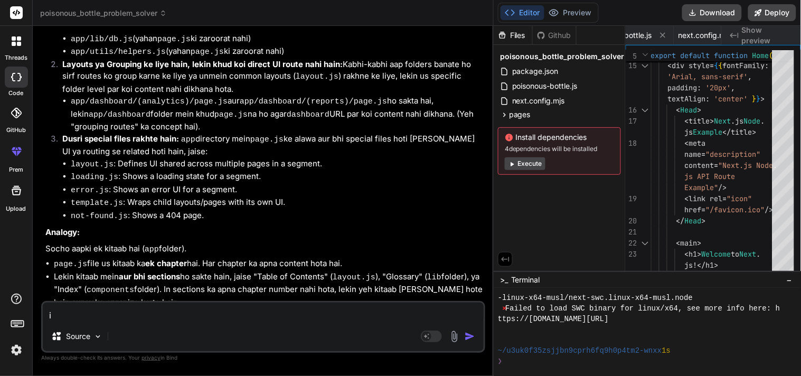  What do you see at coordinates (708, 132) in the screenshot?
I see `span: Example` at bounding box center [708, 132].